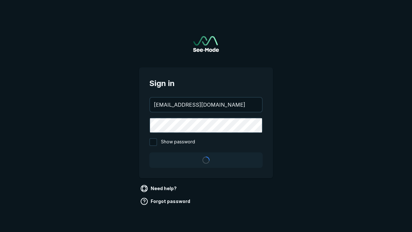  I want to click on img: See-Mode Logo, so click(206, 44).